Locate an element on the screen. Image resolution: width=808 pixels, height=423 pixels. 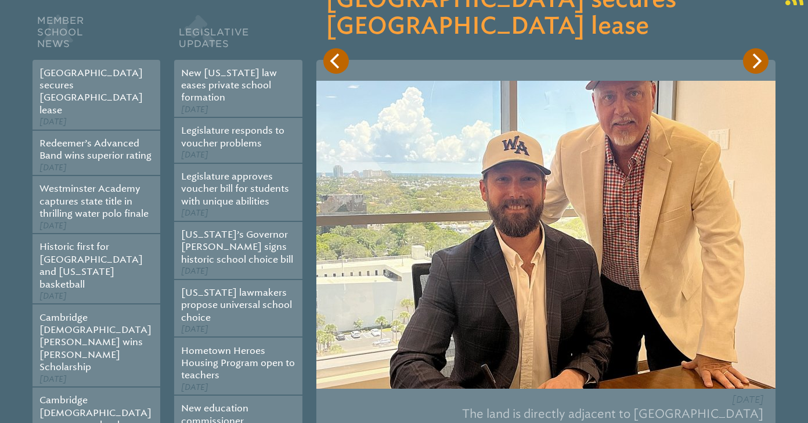
h2: Member School News is located at coordinates (96, 36).